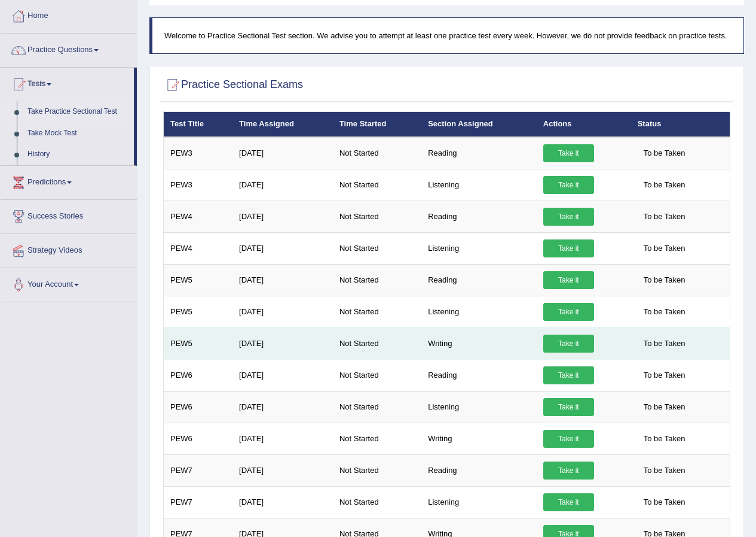 The height and width of the screenshot is (537, 756). I want to click on th: Test Title, so click(198, 125).